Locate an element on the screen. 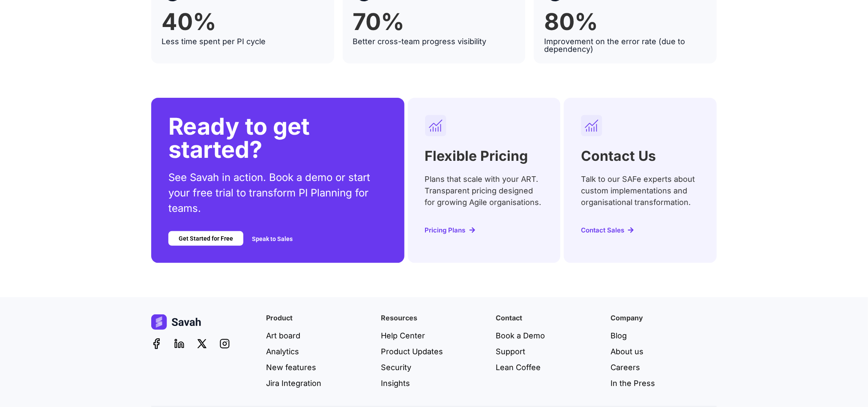  p: See Savah in action. Book a demo or start your free trial to transform PI Planning for teams. is located at coordinates (278, 193).